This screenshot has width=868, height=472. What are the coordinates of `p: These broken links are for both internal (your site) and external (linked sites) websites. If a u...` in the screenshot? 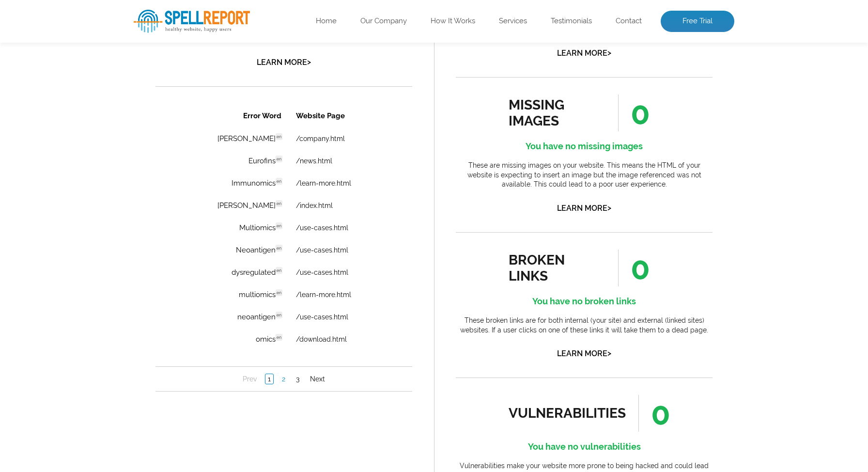 It's located at (584, 326).